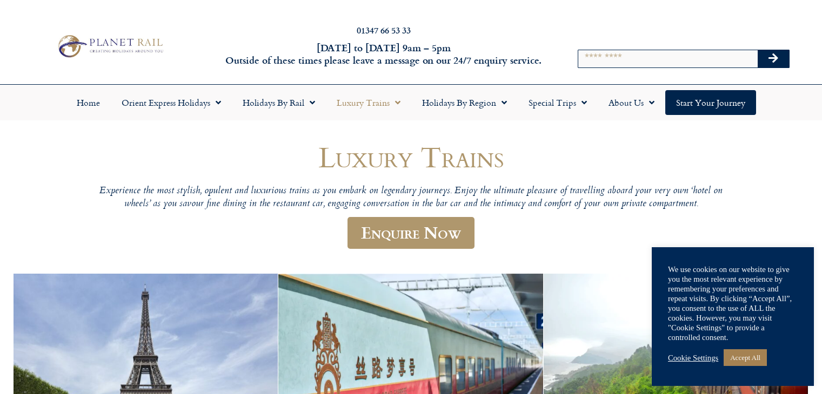  I want to click on a: Luxury Trains, so click(369, 103).